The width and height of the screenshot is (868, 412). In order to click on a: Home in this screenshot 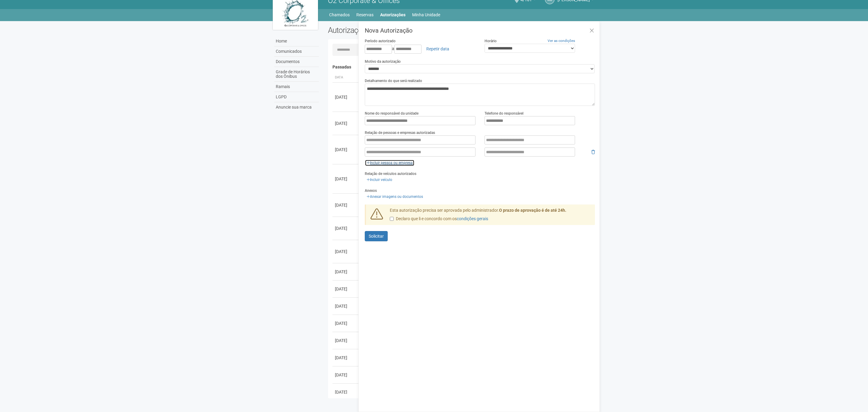, I will do `click(297, 41)`.